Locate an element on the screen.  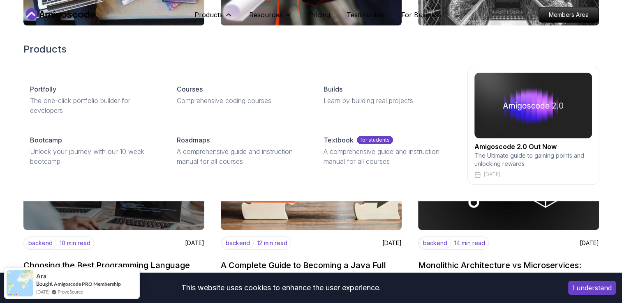
a: CoursesComprehensive coding courses is located at coordinates (240, 95).